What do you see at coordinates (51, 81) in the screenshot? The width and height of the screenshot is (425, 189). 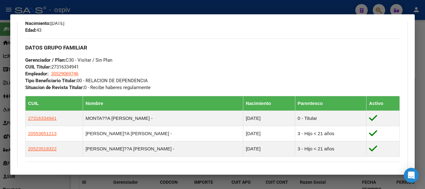 I see `strong: Tipo Beneficiario Titular:` at bounding box center [51, 81].